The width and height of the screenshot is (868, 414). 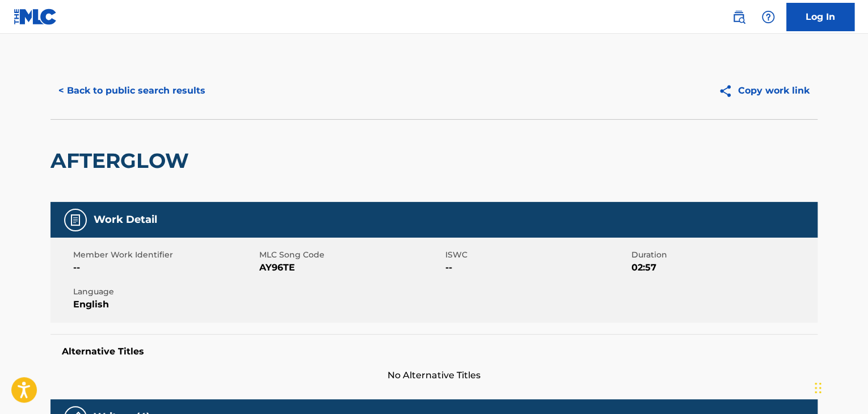 What do you see at coordinates (35, 16) in the screenshot?
I see `img: MLC Logo` at bounding box center [35, 16].